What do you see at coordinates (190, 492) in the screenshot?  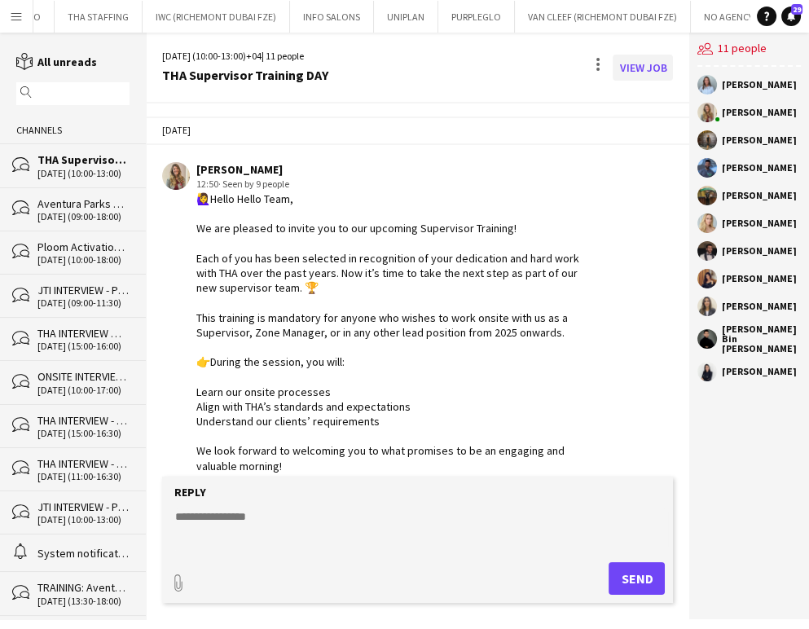 I see `label: Reply` at bounding box center [190, 492].